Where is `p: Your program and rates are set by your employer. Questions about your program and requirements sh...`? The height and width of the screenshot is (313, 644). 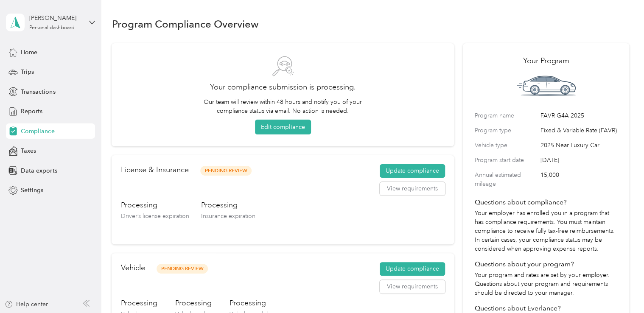
p: Your program and rates are set by your employer. Questions about your program and requirements sh... is located at coordinates (546, 284).